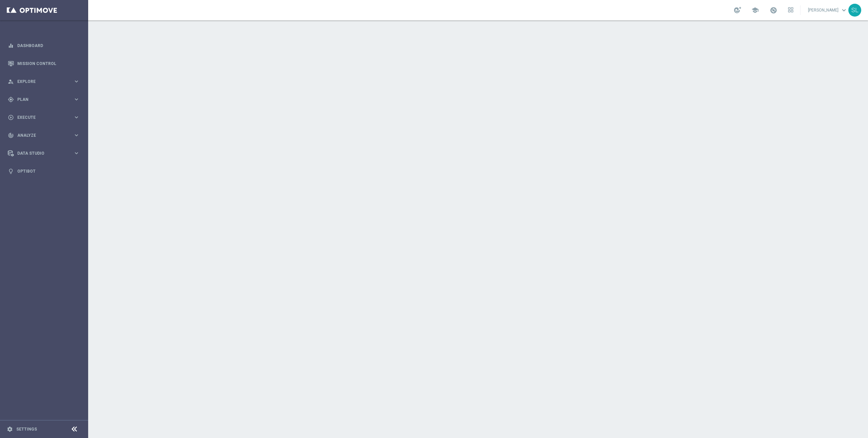 The width and height of the screenshot is (868, 438). Describe the element at coordinates (49, 171) in the screenshot. I see `a: Optibot` at that location.